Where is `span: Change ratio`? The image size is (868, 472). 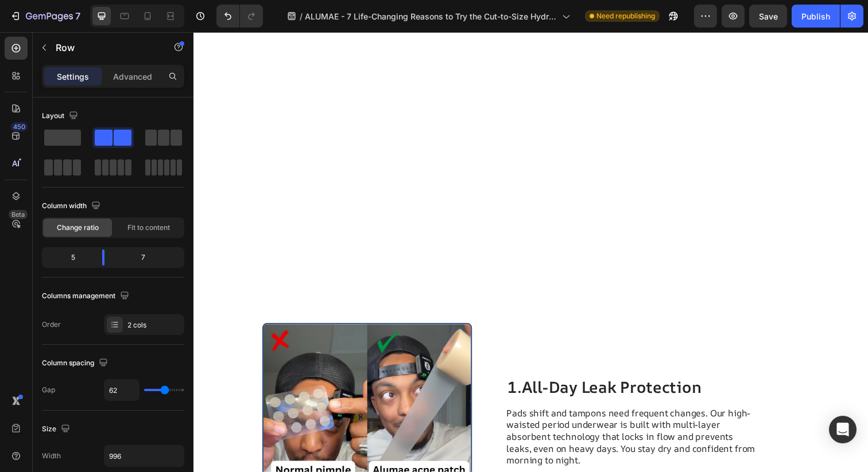
span: Change ratio is located at coordinates (78, 227).